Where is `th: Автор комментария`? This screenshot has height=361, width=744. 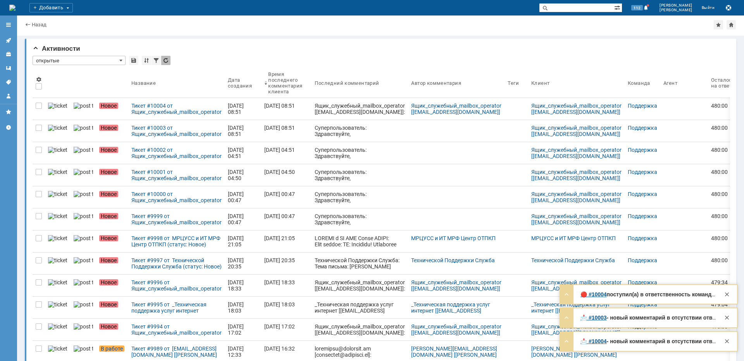 th: Автор комментария is located at coordinates (456, 83).